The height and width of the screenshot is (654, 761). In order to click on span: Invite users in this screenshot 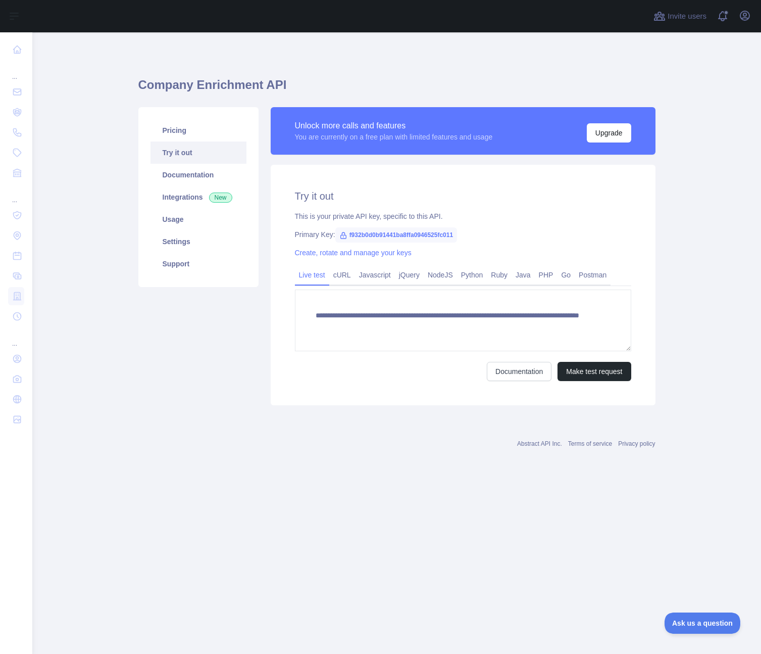, I will do `click(687, 16)`.